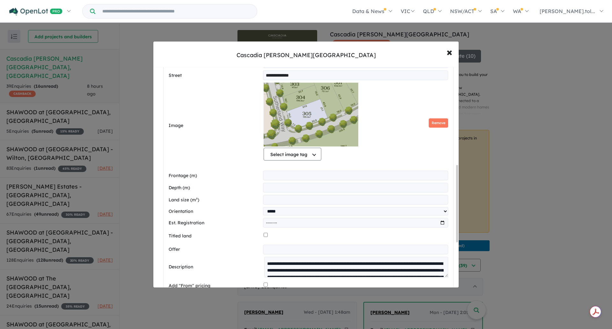 The height and width of the screenshot is (329, 612). I want to click on label: Description, so click(215, 267).